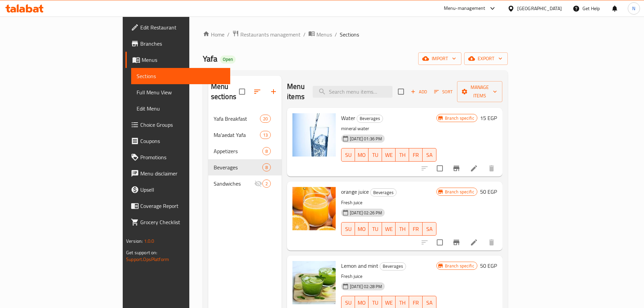 This screenshot has width=644, height=308. I want to click on a: Coupons, so click(178, 141).